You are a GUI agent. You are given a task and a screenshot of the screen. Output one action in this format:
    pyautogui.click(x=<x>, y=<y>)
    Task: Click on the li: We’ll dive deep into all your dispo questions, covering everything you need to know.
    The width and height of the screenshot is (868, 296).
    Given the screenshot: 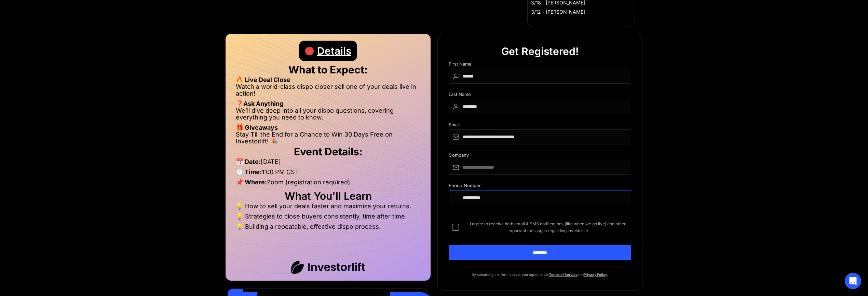 What is the action you would take?
    pyautogui.click(x=328, y=116)
    